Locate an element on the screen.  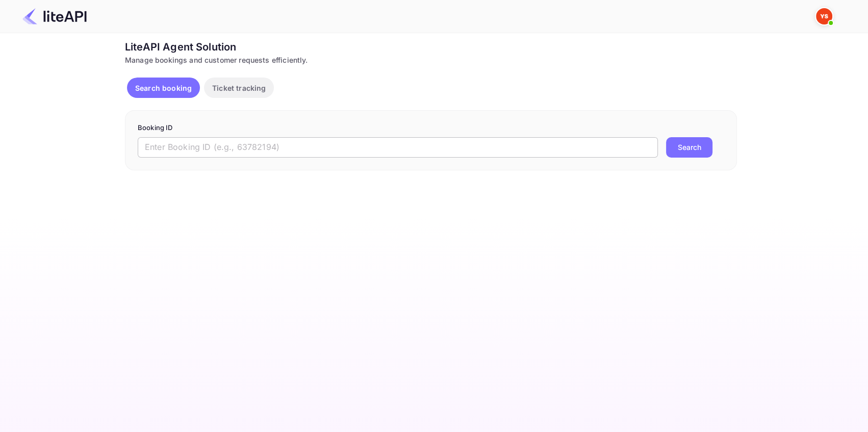
img: Yandex Support is located at coordinates (824, 16).